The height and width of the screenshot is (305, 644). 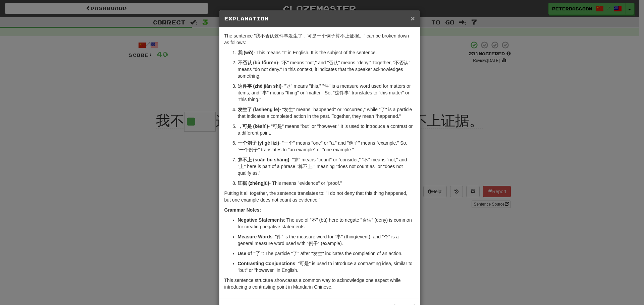 What do you see at coordinates (326, 267) in the screenshot?
I see `p: : "可是" is used to introduce a contrasting idea, similar to "but" or "however" in English.` at bounding box center [326, 267].